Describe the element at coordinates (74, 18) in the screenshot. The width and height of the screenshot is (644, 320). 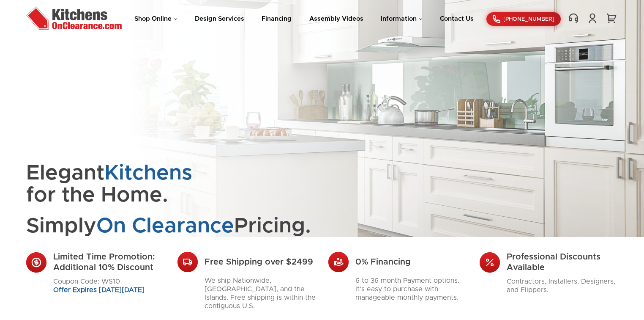
I see `img: Kitchens On Clearance` at that location.